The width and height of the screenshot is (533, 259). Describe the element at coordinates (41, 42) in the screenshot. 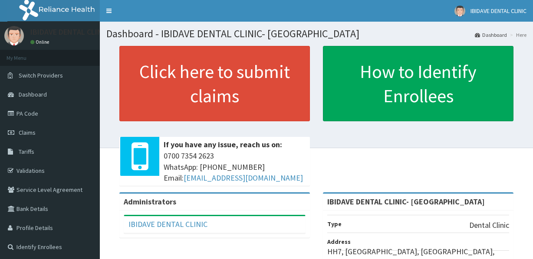

I see `a: Online` at that location.